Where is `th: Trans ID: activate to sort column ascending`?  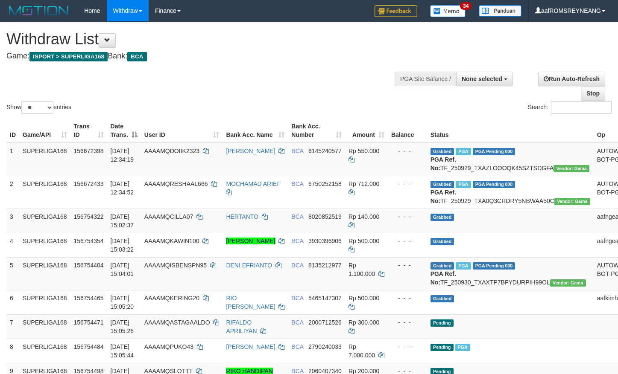
th: Trans ID: activate to sort column ascending is located at coordinates (89, 131).